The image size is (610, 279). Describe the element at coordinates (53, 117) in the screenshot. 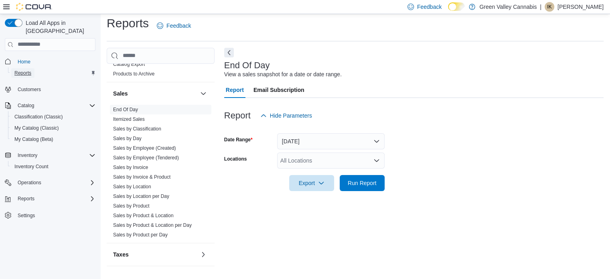

I see `button: Classification (Classic)` at that location.